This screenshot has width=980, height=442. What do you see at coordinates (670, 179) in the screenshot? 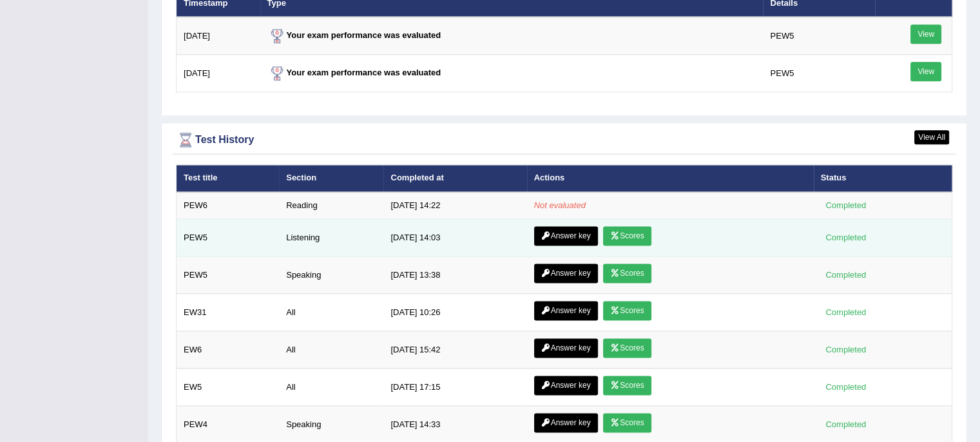
I see `th: Actions` at bounding box center [670, 179].